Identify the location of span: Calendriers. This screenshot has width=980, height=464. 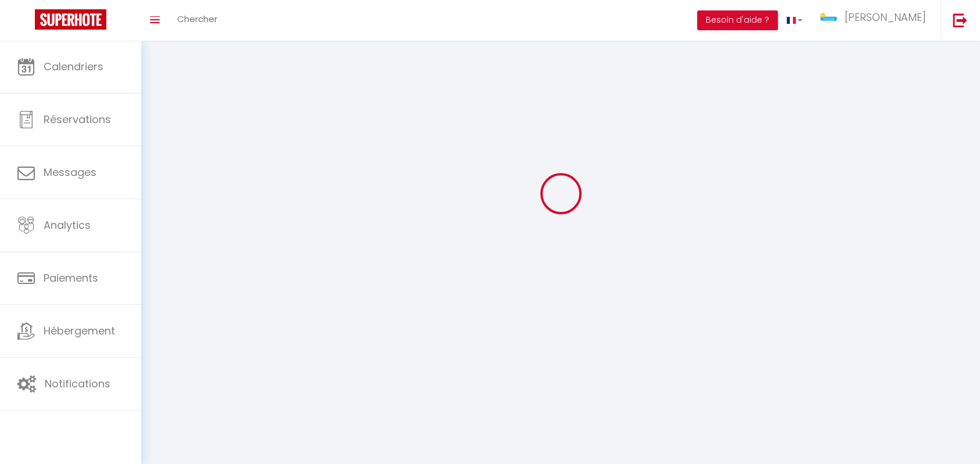
(73, 67).